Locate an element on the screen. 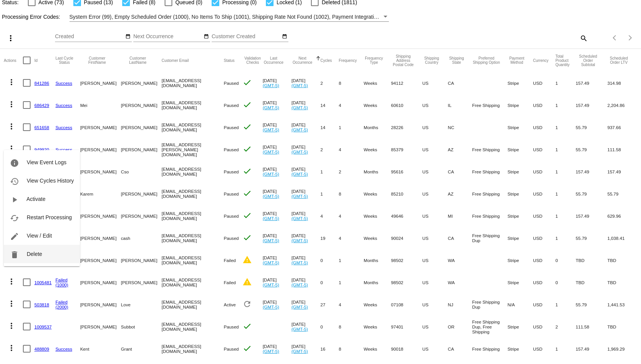 The height and width of the screenshot is (364, 641). span: Activate is located at coordinates (36, 199).